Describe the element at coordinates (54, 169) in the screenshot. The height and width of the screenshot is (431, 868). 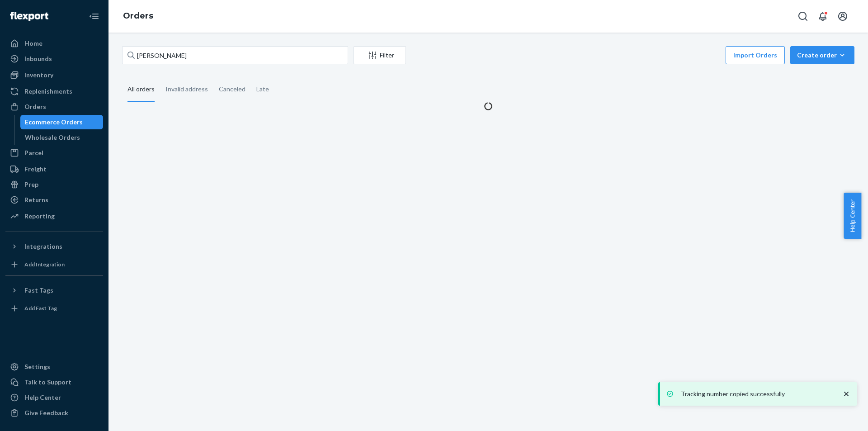
I see `a: Freight` at that location.